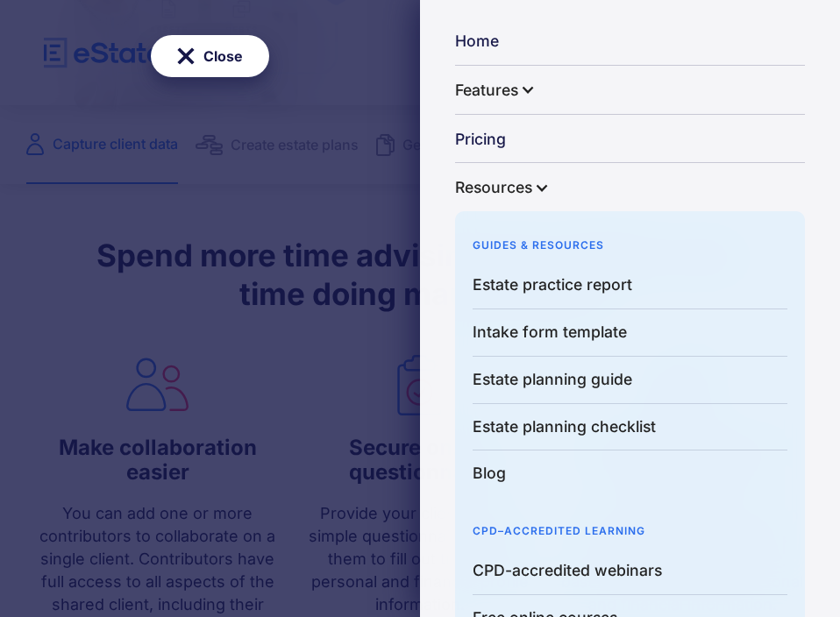 The width and height of the screenshot is (840, 617). Describe the element at coordinates (629, 140) in the screenshot. I see `a: Pricing` at that location.